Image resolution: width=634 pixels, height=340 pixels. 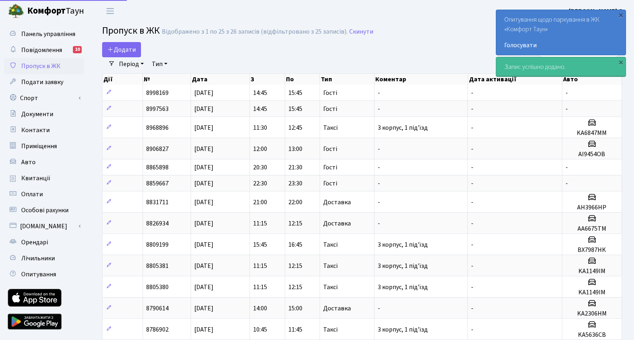 What do you see at coordinates (295, 245) in the screenshot?
I see `span: 16:45` at bounding box center [295, 245].